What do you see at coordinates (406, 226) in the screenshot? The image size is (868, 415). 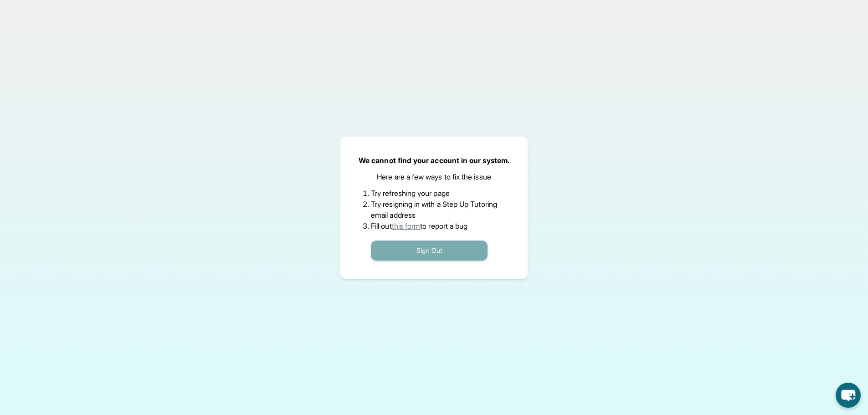 I see `a: this form` at bounding box center [406, 226].